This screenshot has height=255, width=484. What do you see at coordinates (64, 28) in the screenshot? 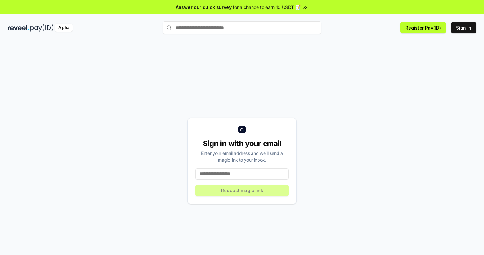
I see `div: Alpha` at bounding box center [64, 28].